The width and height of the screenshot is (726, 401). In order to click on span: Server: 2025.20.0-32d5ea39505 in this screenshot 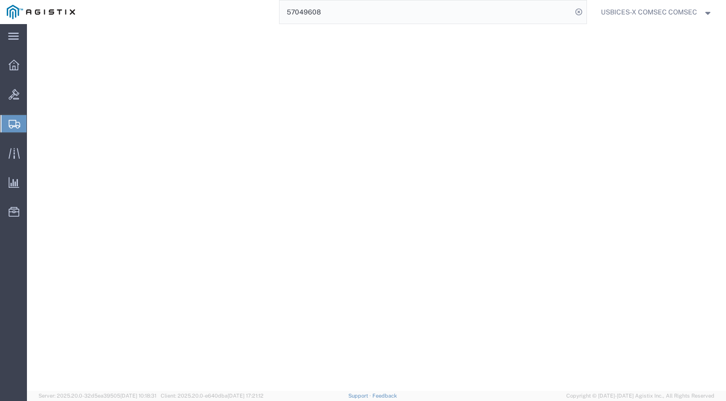, I will do `click(97, 395)`.